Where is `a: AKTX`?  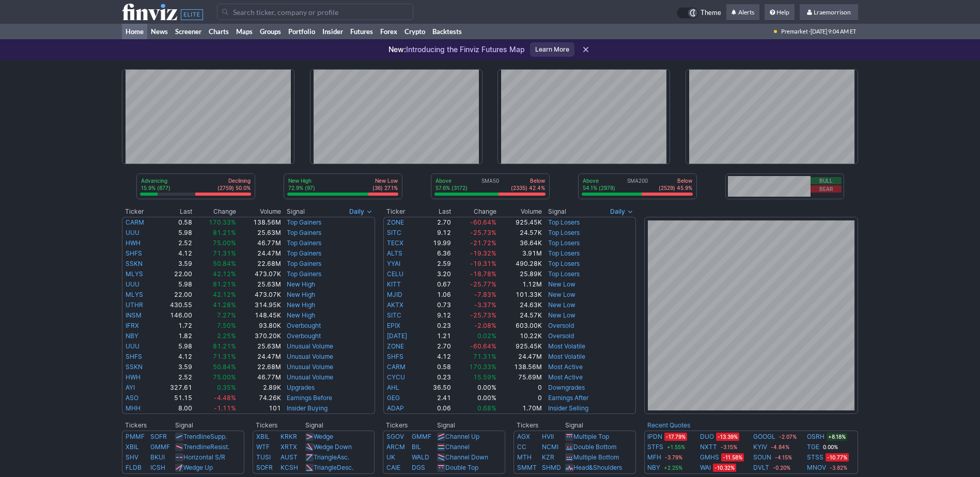 a: AKTX is located at coordinates (396, 305).